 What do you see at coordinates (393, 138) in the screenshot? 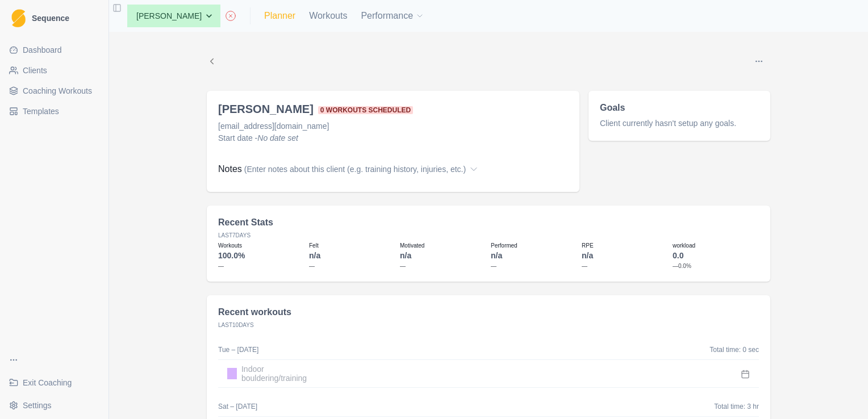
I see `p: Start date -` at bounding box center [393, 138].